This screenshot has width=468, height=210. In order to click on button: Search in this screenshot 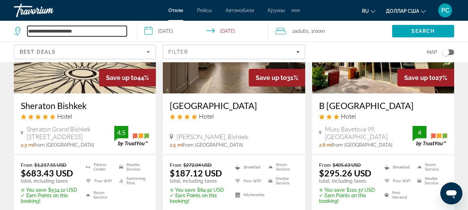, I will do `click(423, 31)`.